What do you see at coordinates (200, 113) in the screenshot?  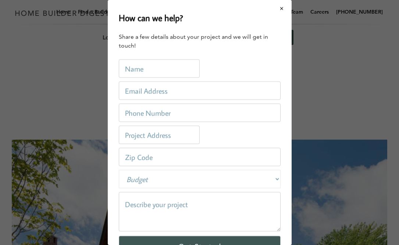 I see `input: Phone Number` at bounding box center [200, 113].